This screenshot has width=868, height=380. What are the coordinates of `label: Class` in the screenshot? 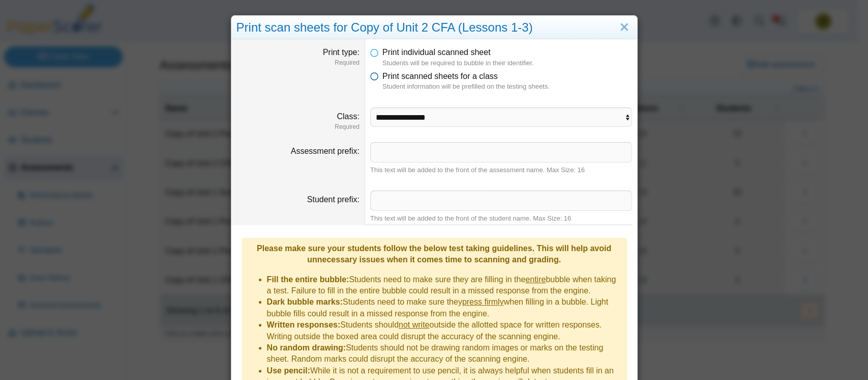 It's located at (348, 116).